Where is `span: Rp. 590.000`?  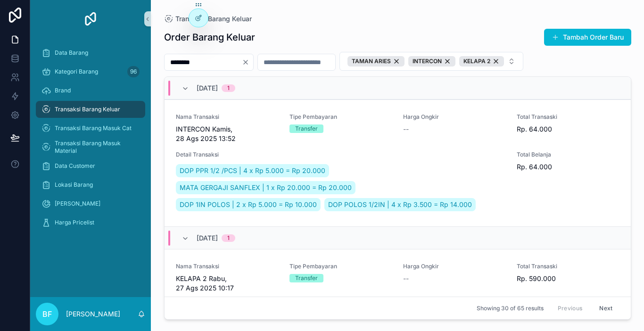
span: Rp. 590.000 is located at coordinates (567, 279).